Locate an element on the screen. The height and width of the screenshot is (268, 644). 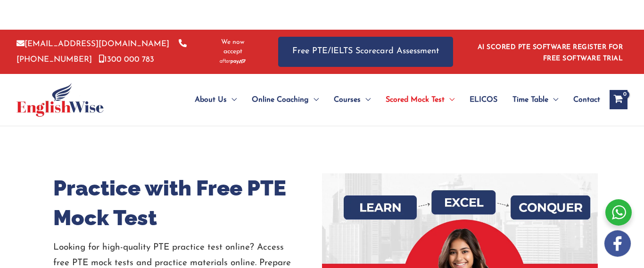
img: Afterpay-Logo is located at coordinates (232, 61).